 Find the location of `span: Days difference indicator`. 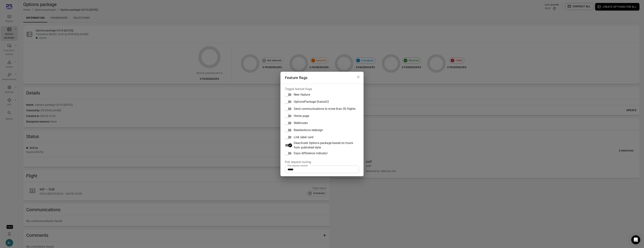

span: Days difference indicator is located at coordinates (311, 153).